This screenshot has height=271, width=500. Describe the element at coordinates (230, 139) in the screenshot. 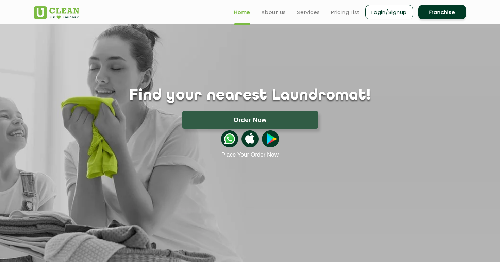

I see `img: whatsappicon.png` at that location.